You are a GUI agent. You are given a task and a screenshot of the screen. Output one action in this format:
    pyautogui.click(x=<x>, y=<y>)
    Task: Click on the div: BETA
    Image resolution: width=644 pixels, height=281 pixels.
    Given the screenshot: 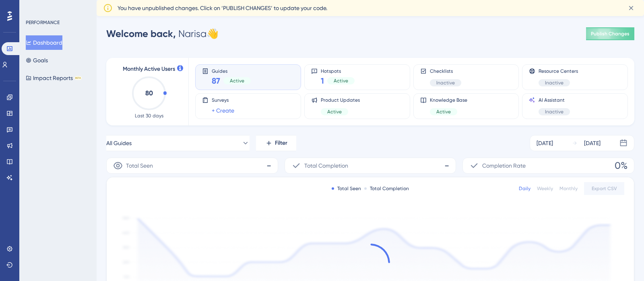 What is the action you would take?
    pyautogui.click(x=78, y=78)
    